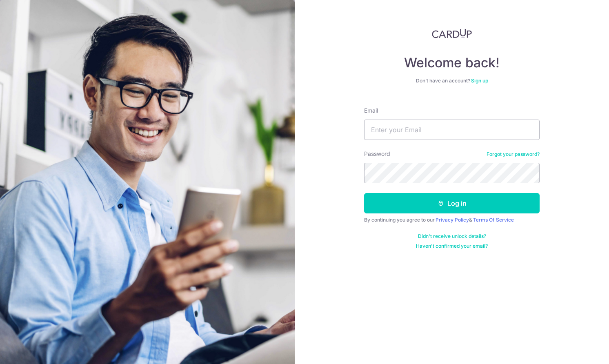 The width and height of the screenshot is (609, 364). I want to click on a: Didn't receive unlock details?, so click(452, 236).